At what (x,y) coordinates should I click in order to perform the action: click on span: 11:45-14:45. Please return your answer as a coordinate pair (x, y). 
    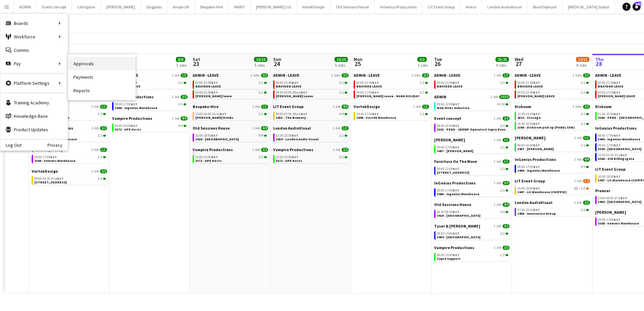
    Looking at the image, I should click on (529, 114).